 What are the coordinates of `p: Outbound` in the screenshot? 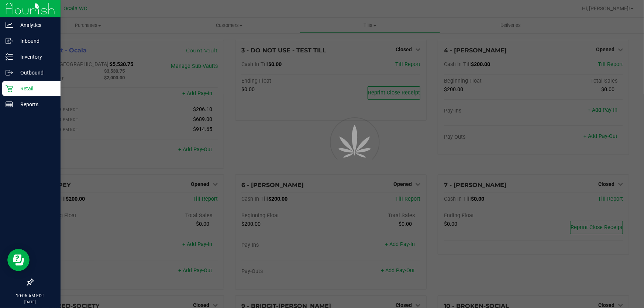 It's located at (35, 72).